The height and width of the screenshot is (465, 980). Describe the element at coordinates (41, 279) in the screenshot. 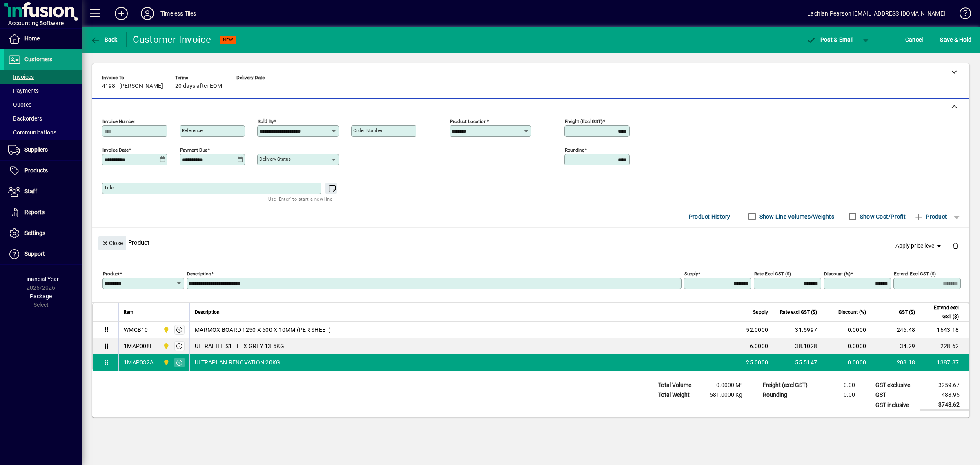

I see `span: Financial Year` at that location.